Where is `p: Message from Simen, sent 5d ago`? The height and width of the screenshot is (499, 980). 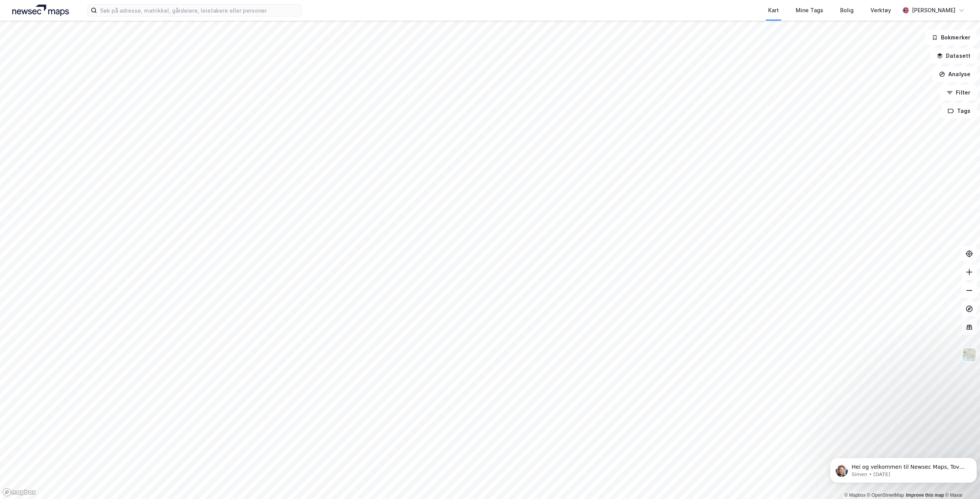 p: Message from Simen, sent 5d ago is located at coordinates (83, 33).